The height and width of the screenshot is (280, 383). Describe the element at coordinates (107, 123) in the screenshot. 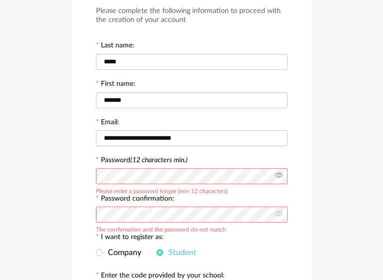

I see `label: Email:` at that location.